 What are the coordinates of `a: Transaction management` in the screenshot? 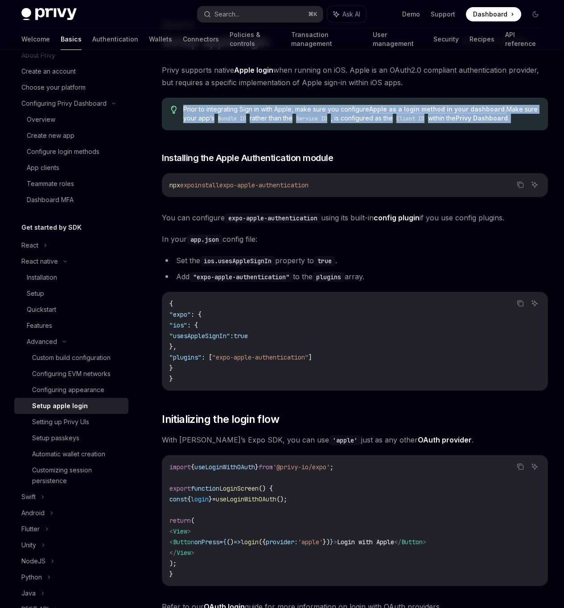 It's located at (326, 39).